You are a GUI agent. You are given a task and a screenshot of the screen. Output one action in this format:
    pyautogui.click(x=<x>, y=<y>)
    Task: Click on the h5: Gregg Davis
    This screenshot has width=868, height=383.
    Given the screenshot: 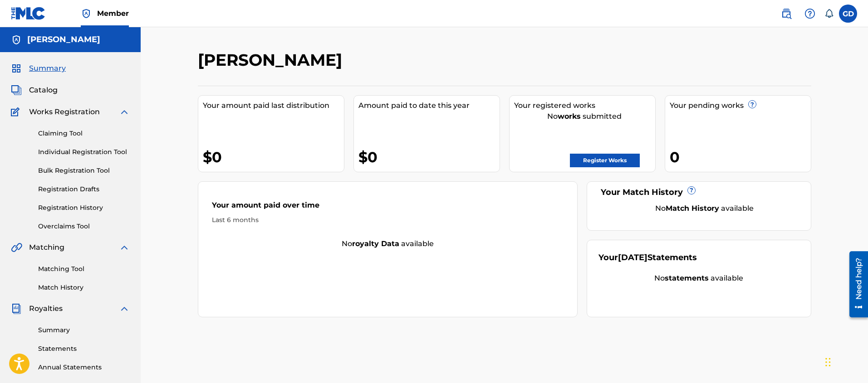 What is the action you would take?
    pyautogui.click(x=64, y=40)
    